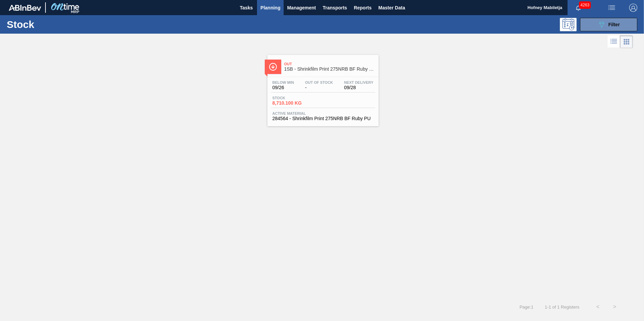  Describe the element at coordinates (283, 83) in the screenshot. I see `span: Below Min` at that location.